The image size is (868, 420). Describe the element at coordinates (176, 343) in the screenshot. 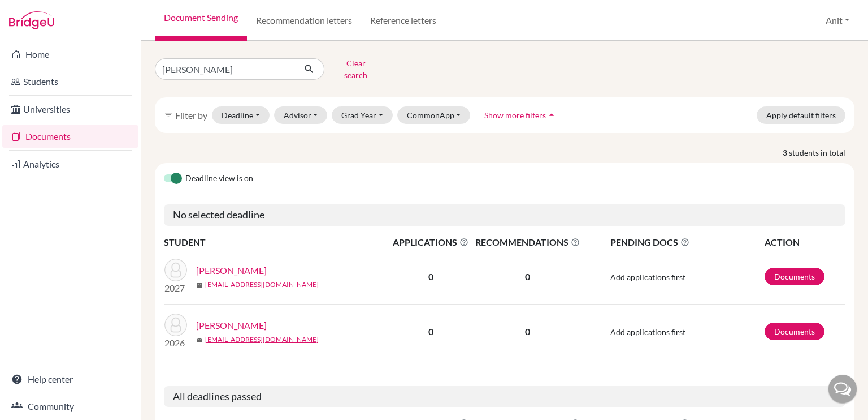

I see `p: 2026` at that location.